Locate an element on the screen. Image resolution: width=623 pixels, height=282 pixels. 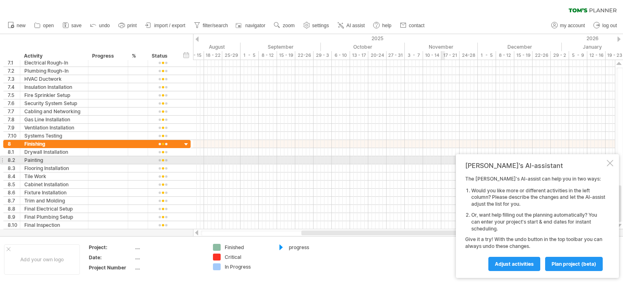
div: December 2025 is located at coordinates (519, 47).